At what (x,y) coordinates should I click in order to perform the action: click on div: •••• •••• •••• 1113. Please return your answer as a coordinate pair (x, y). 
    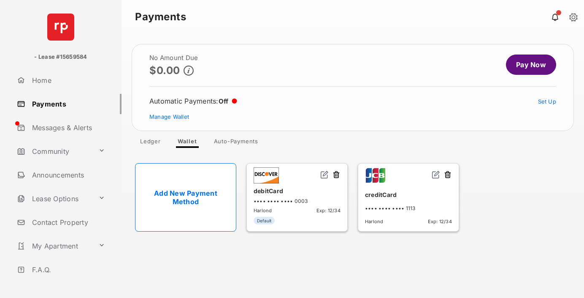
    Looking at the image, I should click on (409, 208).